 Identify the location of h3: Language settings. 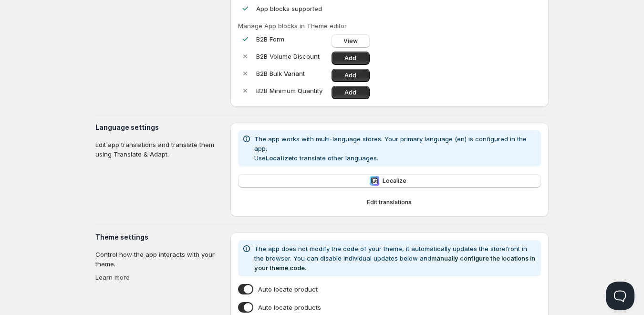
(159, 127).